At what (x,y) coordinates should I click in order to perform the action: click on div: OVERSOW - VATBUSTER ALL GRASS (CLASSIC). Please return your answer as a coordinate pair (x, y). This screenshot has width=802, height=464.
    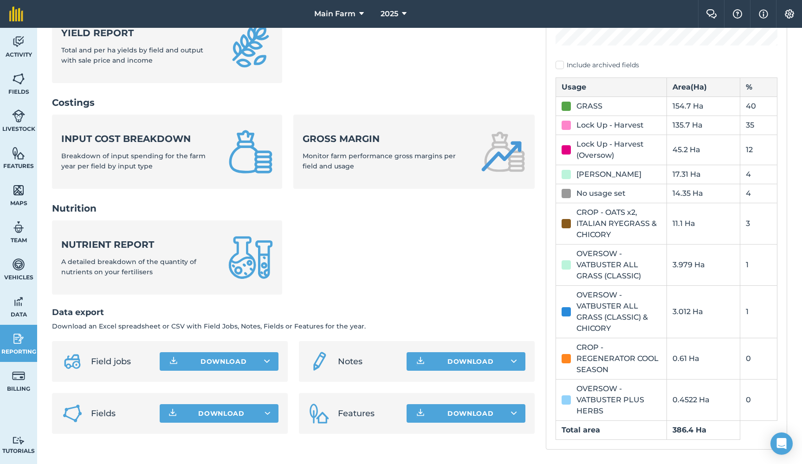
    Looking at the image, I should click on (619, 265).